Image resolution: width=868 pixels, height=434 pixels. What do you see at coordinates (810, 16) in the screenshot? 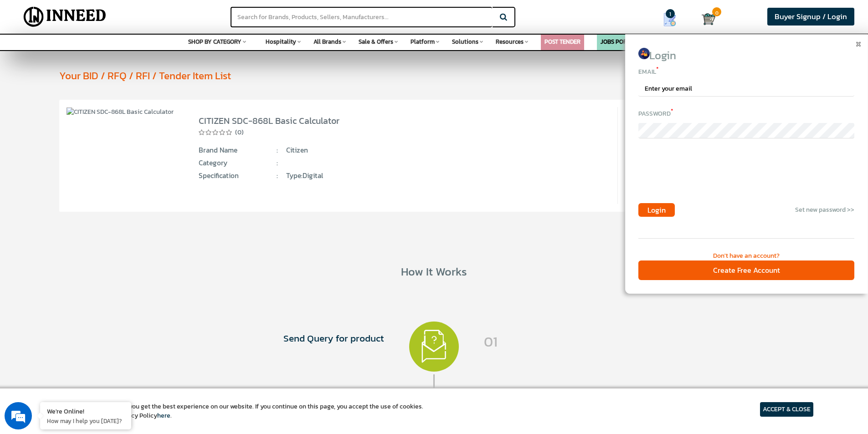
I see `a: Buyer Signup / Login` at bounding box center [810, 16].